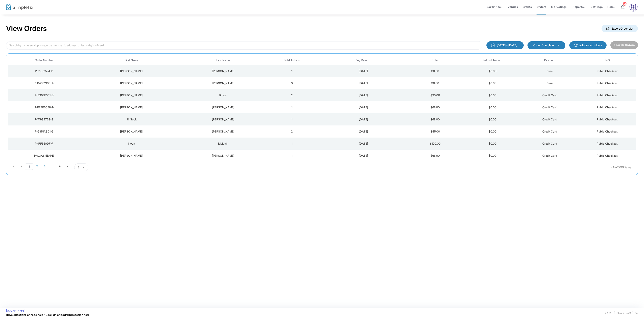 The width and height of the screenshot is (644, 320). I want to click on a: Have questions or need help? Book an onboarding session here, so click(48, 315).